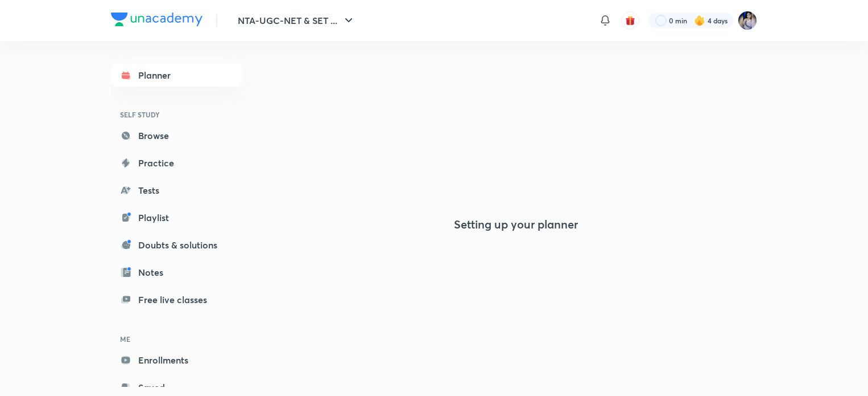 This screenshot has width=868, height=396. I want to click on h6: SELF STUDY, so click(177, 115).